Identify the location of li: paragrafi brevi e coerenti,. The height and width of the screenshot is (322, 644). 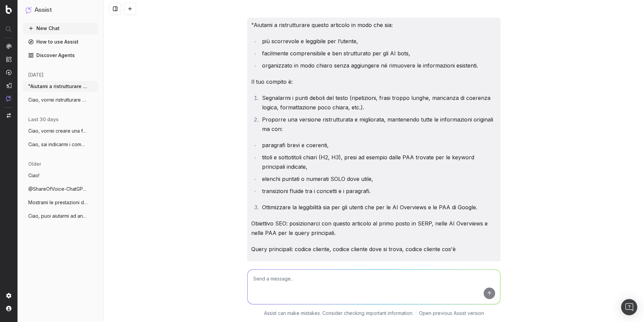
(378, 145).